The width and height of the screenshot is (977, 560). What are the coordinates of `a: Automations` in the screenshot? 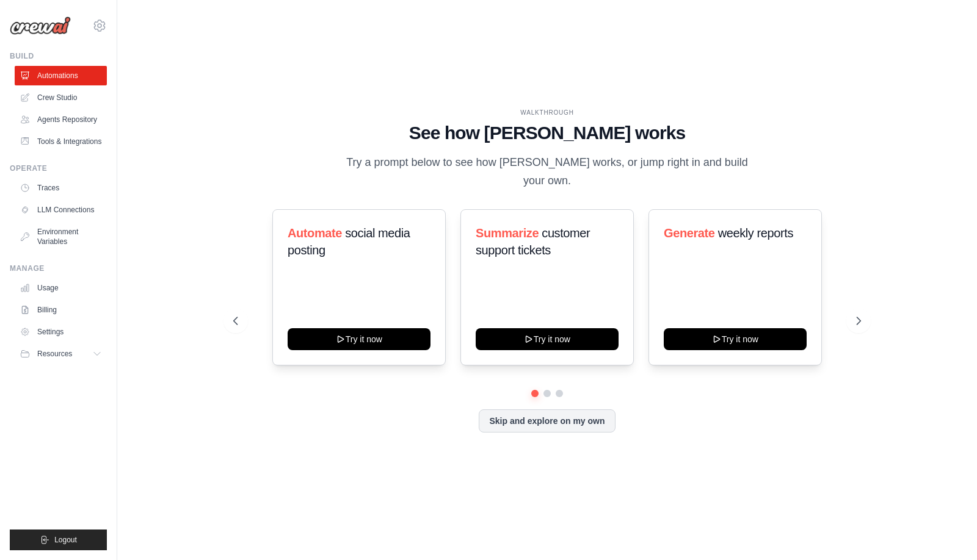 It's located at (61, 75).